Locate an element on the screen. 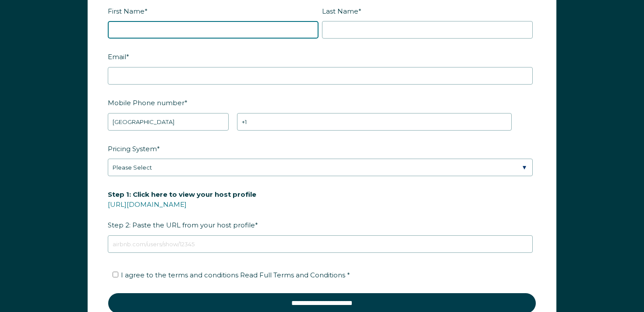 The height and width of the screenshot is (312, 644). span: I agree to the terms and conditions is located at coordinates (236, 275).